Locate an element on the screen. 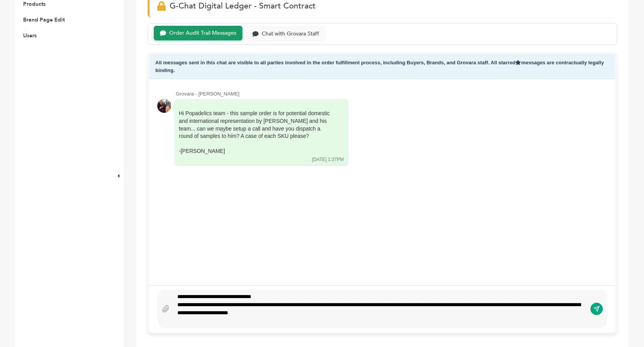  div: Hi Popadelics team - this sample order is for potential domestic and international representation... is located at coordinates (256, 132).